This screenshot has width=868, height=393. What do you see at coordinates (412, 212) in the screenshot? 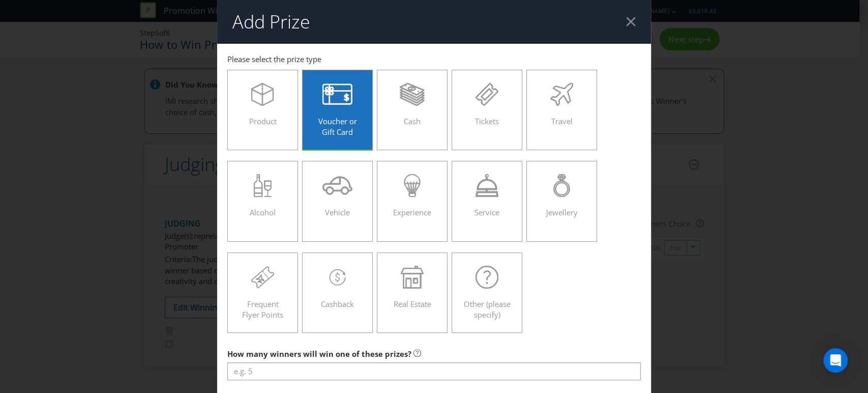
I see `span: Experience` at bounding box center [412, 212].